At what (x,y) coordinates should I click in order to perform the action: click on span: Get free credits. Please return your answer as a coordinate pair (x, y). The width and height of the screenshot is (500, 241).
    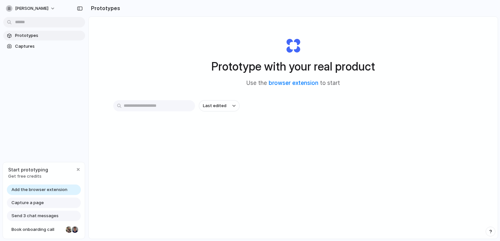
    Looking at the image, I should click on (28, 177).